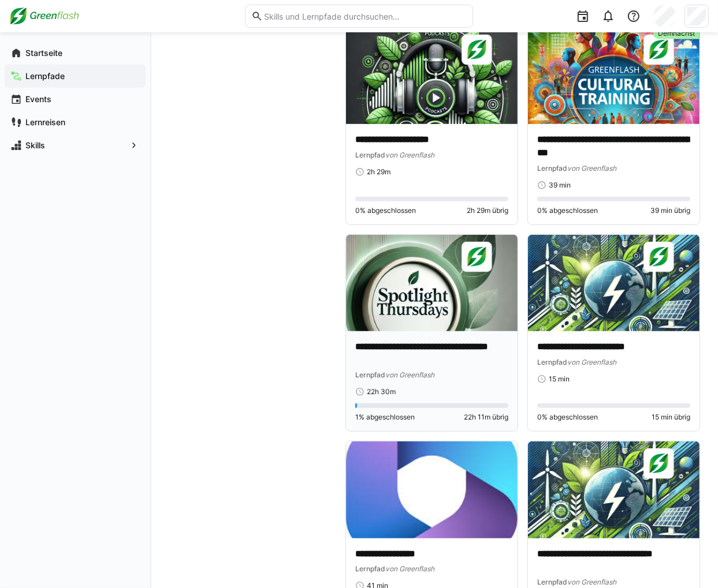 The height and width of the screenshot is (588, 718). I want to click on span: 1% abgeschlossen, so click(385, 417).